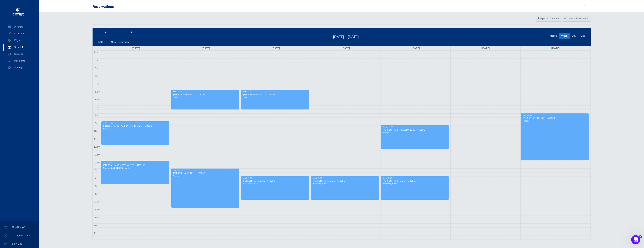 The image size is (644, 248). What do you see at coordinates (21, 27) in the screenshot?
I see `span: Aircraft` at bounding box center [21, 27].